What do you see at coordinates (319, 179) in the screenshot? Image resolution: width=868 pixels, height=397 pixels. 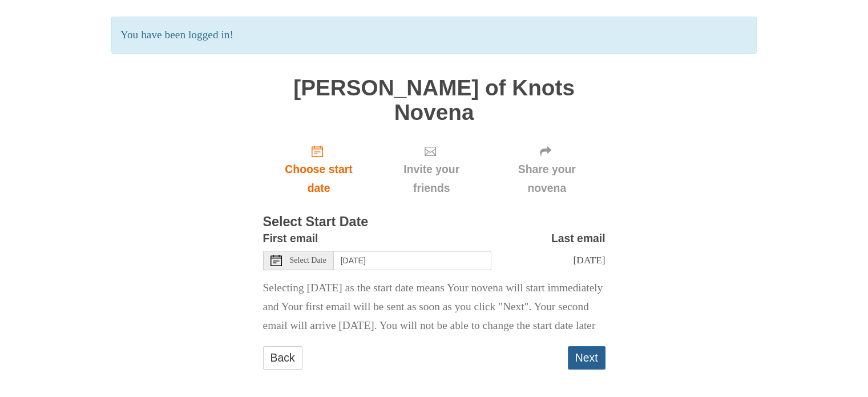 I see `span: Choose start date` at bounding box center [319, 179].